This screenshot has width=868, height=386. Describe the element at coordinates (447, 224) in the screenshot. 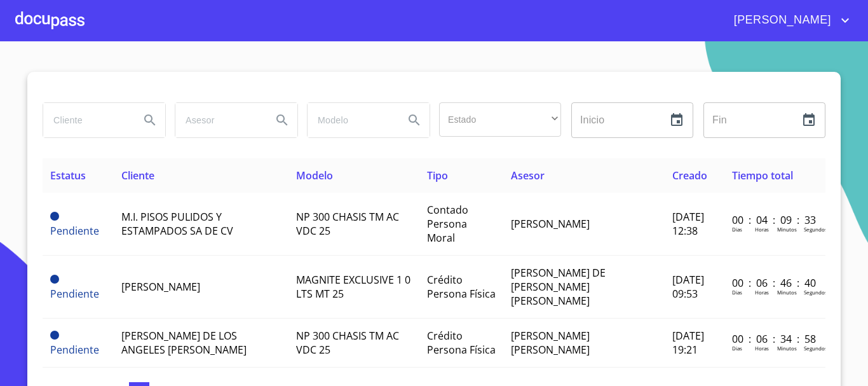

I see `span: Contado Persona Moral` at that location.